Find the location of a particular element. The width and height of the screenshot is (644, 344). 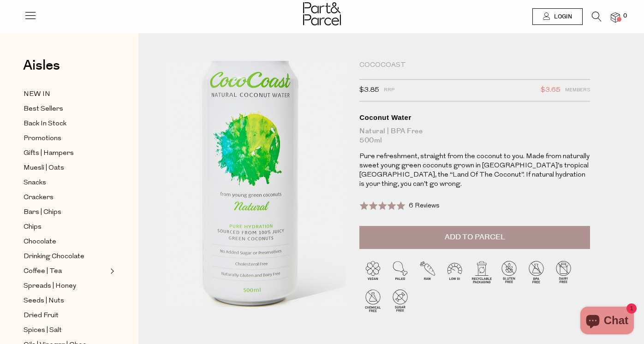

span: $3.65 is located at coordinates (550, 90).